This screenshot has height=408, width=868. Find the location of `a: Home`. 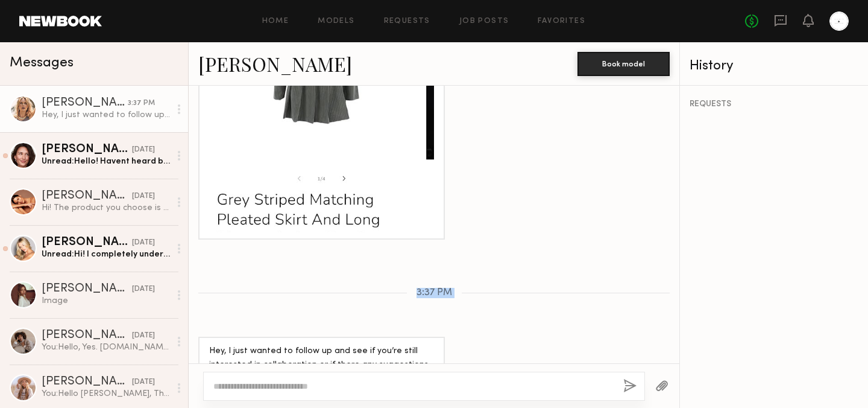

a: Home is located at coordinates (275, 21).